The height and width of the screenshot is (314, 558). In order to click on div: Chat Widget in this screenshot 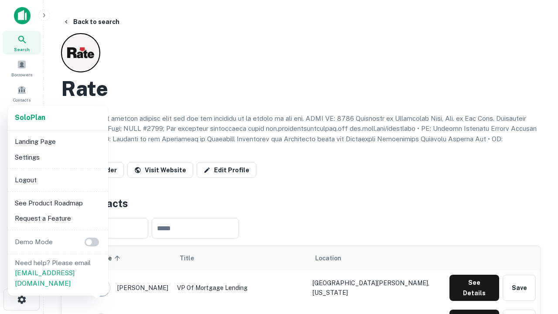, I will do `click(536, 265)`.